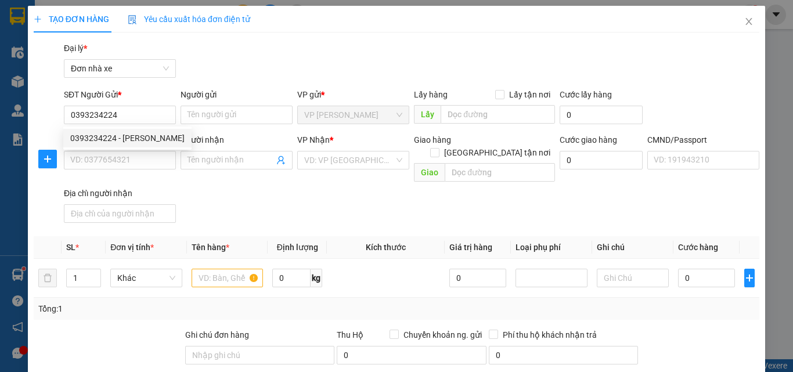  Describe the element at coordinates (314, 140) in the screenshot. I see `span: VP Nhận` at that location.